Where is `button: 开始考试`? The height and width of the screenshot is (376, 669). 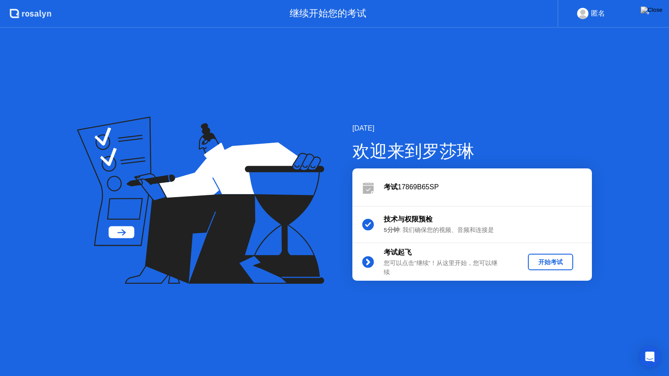 button: 开始考试 is located at coordinates (551, 262).